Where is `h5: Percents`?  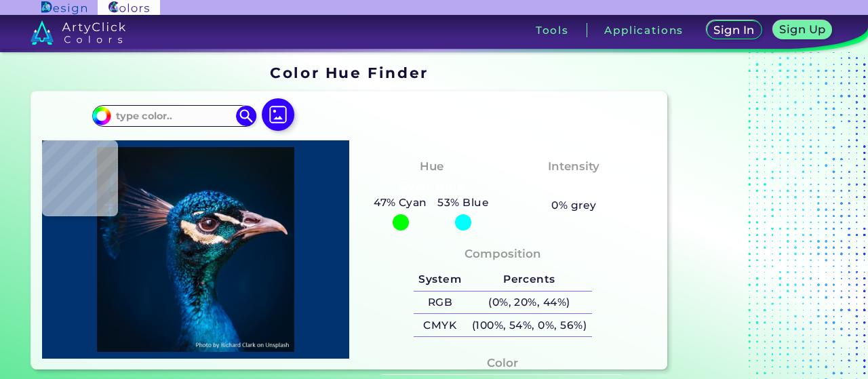 h5: Percents is located at coordinates (529, 279).